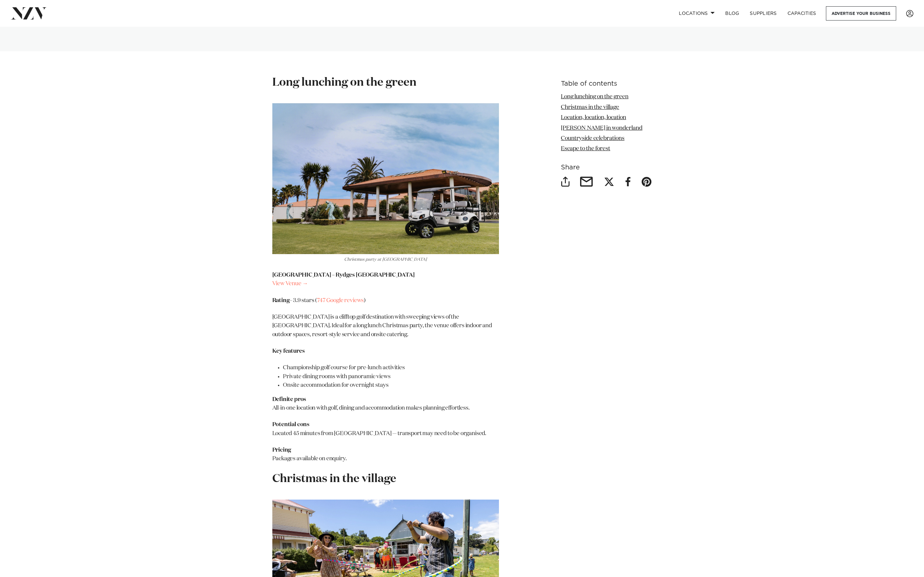  I want to click on li: Private dining rooms with panoramic views, so click(391, 377).